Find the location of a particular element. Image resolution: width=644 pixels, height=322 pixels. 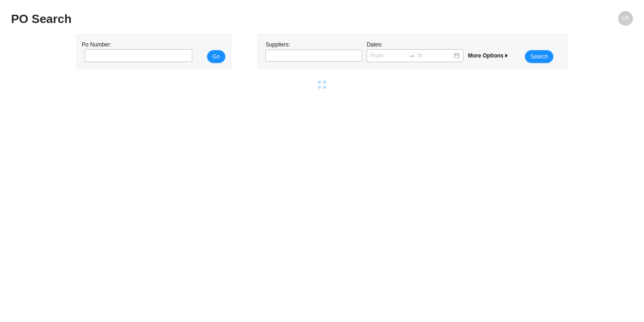

input: From is located at coordinates (388, 56).